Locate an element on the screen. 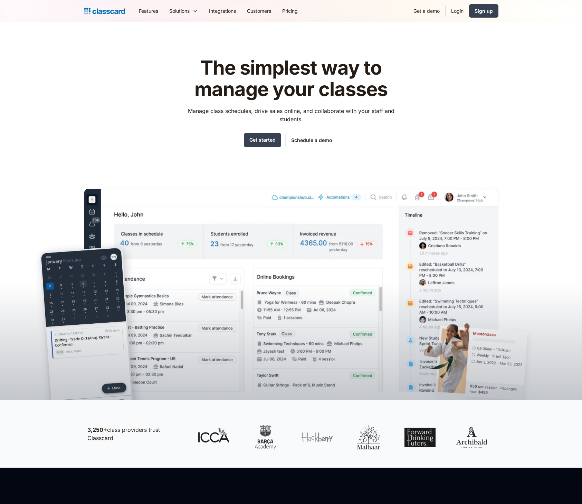  strong: 3,250+ is located at coordinates (97, 429).